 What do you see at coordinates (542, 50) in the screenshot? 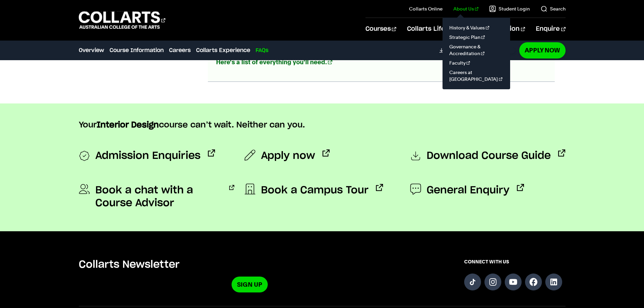
I see `a: Apply Now` at bounding box center [542, 50].